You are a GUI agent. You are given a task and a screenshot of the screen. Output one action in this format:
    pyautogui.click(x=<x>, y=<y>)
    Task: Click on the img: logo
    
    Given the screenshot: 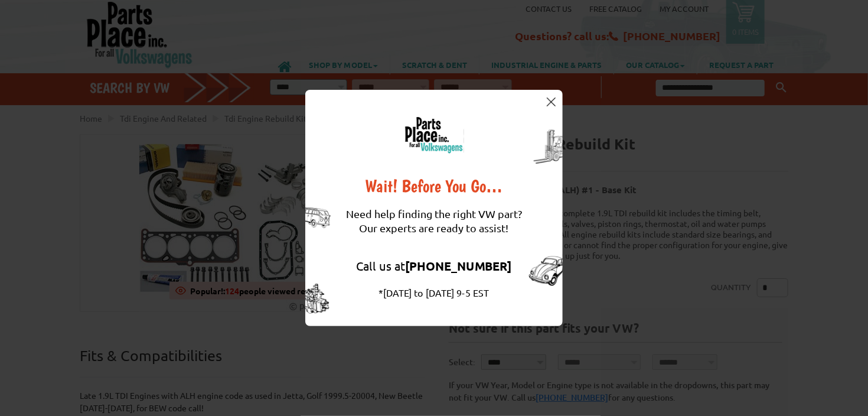 What is the action you would take?
    pyautogui.click(x=434, y=135)
    